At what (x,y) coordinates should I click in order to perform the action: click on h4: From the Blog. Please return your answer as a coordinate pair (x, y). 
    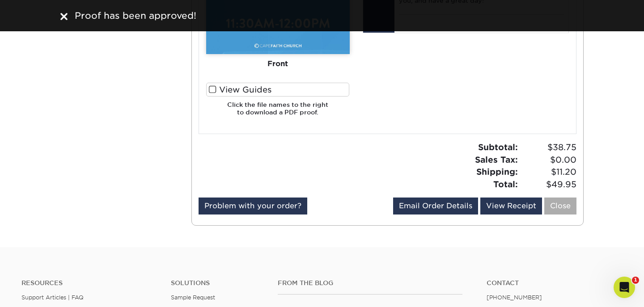
    Looking at the image, I should click on (370, 283).